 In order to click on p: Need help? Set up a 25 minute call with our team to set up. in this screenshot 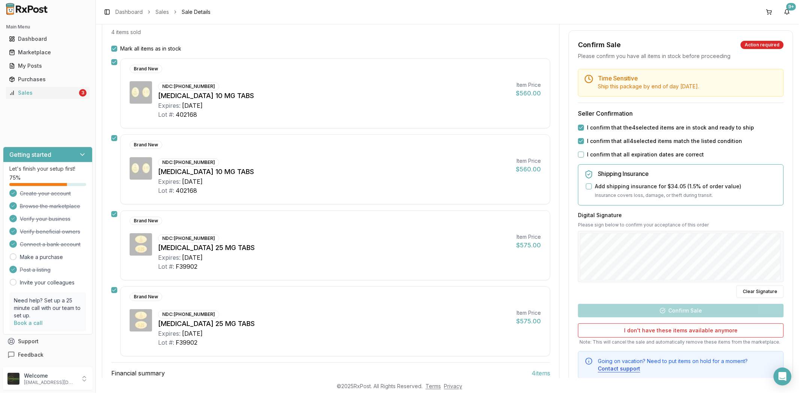, I will do `click(48, 308)`.